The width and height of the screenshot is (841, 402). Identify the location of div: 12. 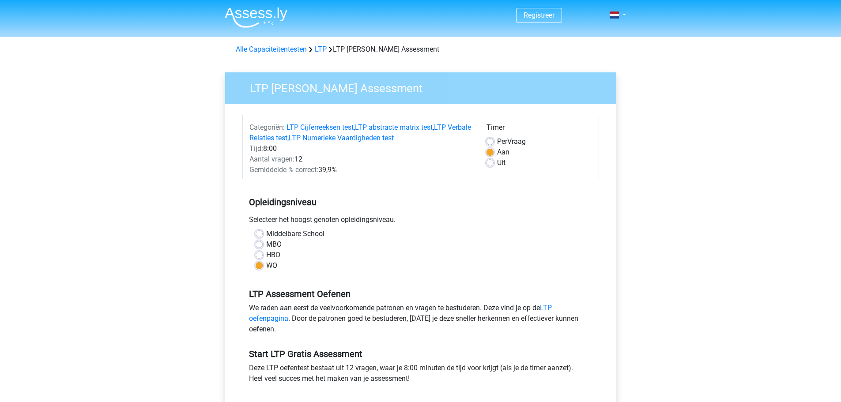
(361, 159).